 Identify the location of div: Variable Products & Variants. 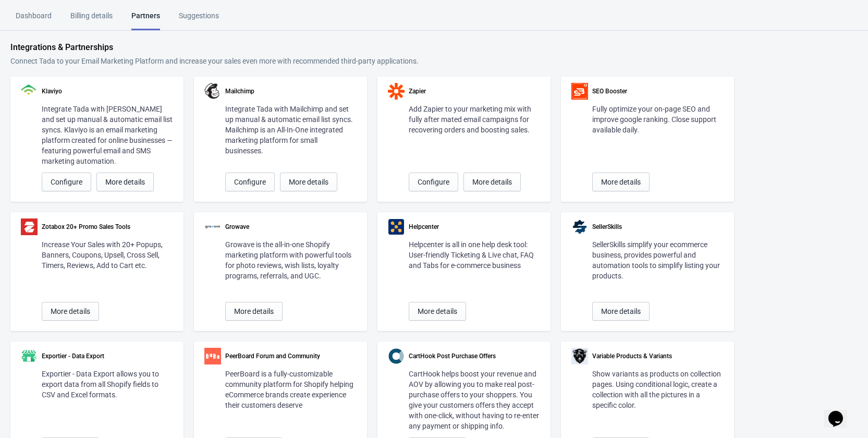
(658, 356).